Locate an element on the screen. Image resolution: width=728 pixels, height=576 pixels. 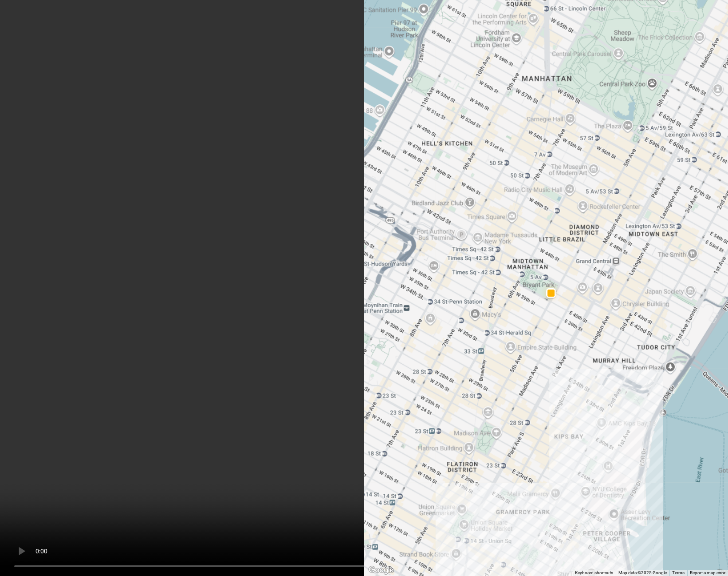
span: Map data ©2025 Google is located at coordinates (643, 572).